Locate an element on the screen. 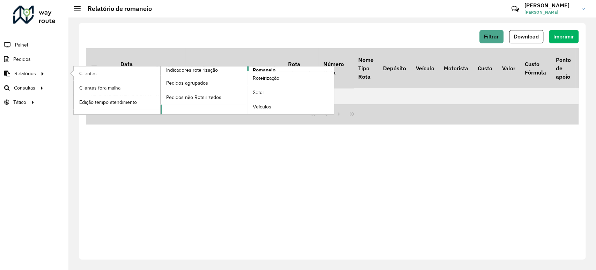 The width and height of the screenshot is (596, 270). span: Veículos is located at coordinates (262, 107).